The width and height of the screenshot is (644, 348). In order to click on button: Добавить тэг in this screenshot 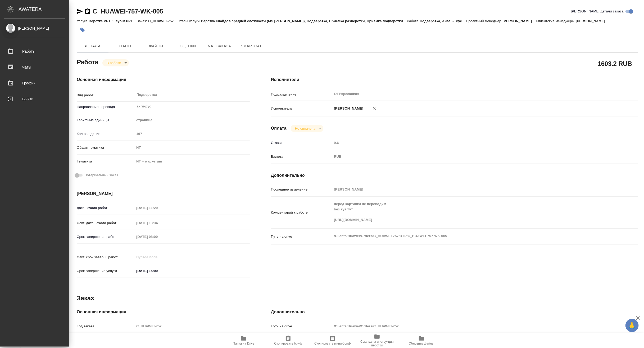, I will do `click(83, 30)`.